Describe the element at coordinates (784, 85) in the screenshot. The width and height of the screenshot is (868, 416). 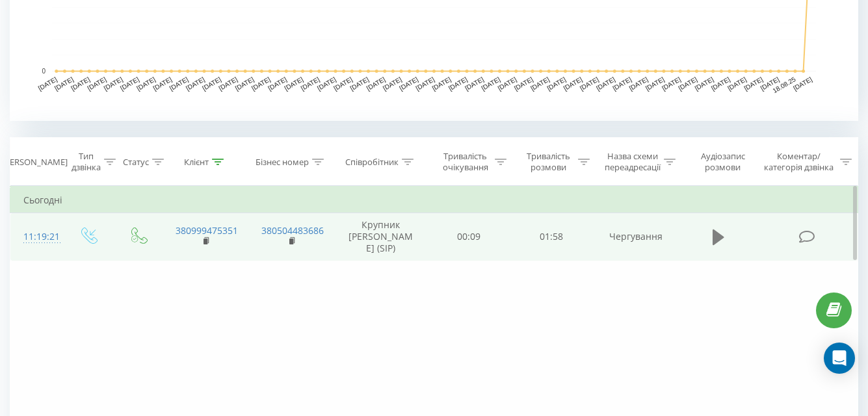
I see `text: 18.08.25` at that location.